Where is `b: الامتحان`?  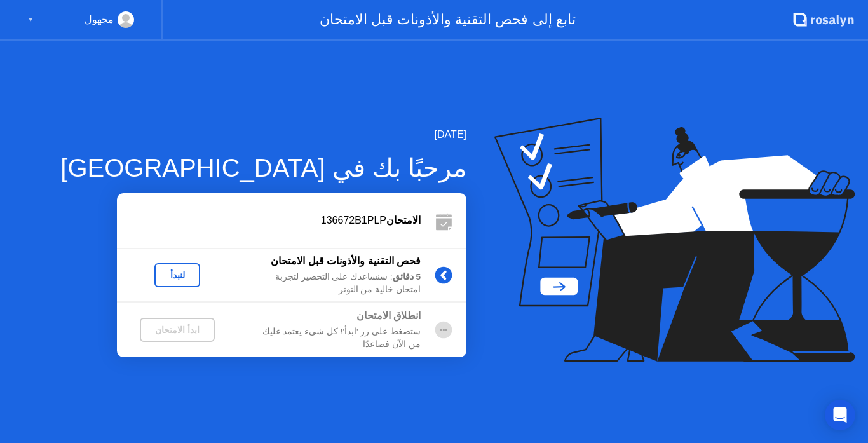
b: الامتحان is located at coordinates (403, 220).